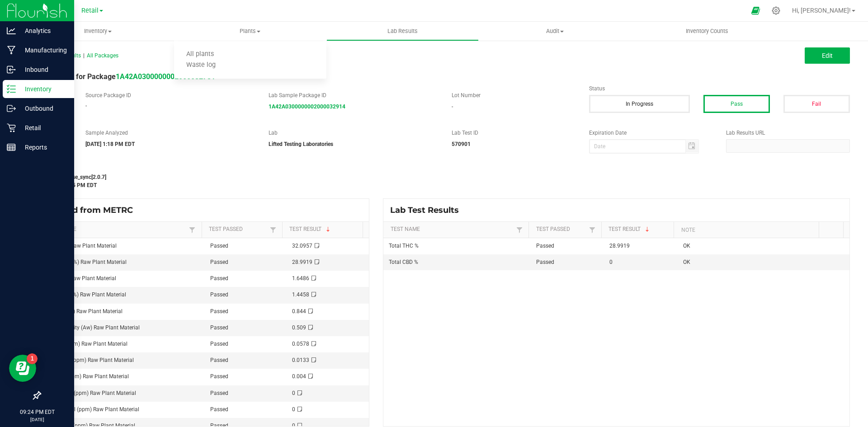 This screenshot has height=427, width=868. I want to click on label: Lab Test ID, so click(514, 133).